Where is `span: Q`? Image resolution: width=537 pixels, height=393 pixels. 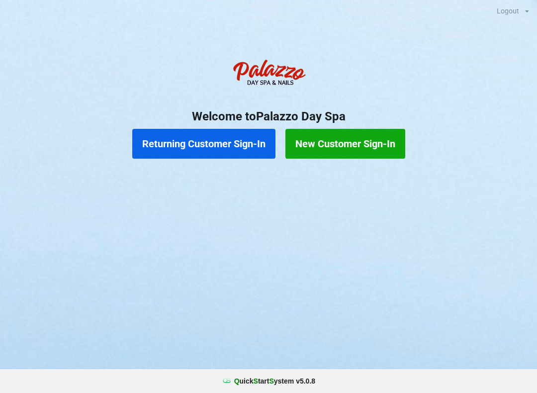 span: Q is located at coordinates (237, 381).